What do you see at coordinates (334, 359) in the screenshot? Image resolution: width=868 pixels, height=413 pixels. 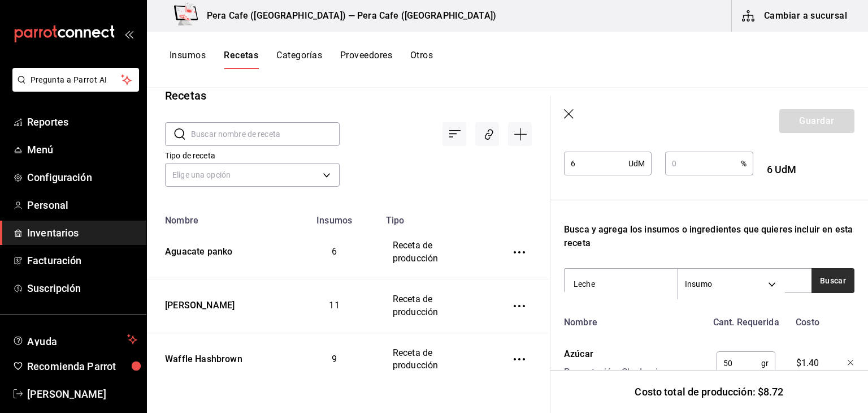 I see `span: 9` at bounding box center [334, 359].